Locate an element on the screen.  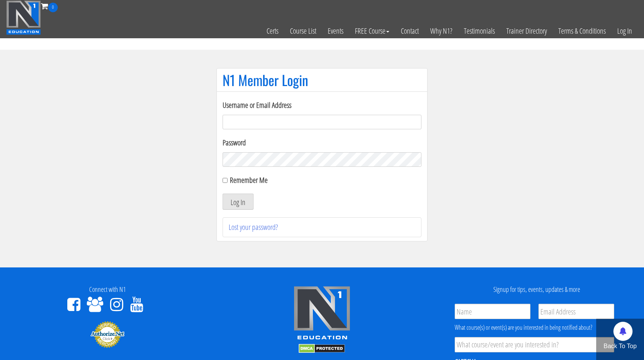
a: Course List is located at coordinates (303, 31).